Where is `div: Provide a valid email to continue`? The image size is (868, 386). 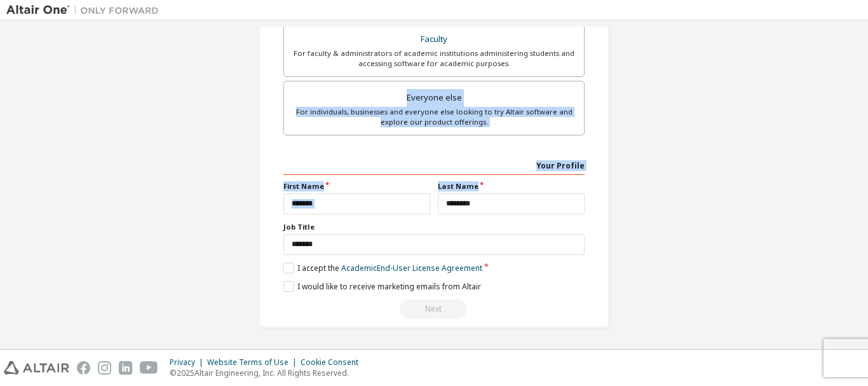
div: Provide a valid email to continue is located at coordinates (434, 309).